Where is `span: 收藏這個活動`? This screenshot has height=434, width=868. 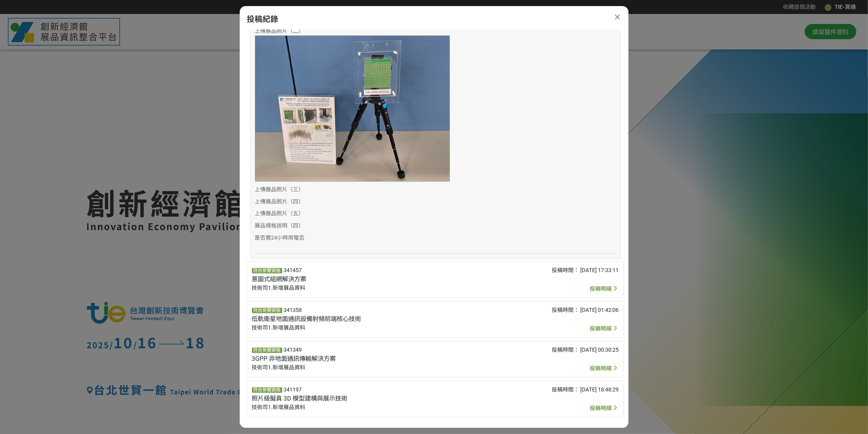
span: 收藏這個活動 is located at coordinates (800, 7).